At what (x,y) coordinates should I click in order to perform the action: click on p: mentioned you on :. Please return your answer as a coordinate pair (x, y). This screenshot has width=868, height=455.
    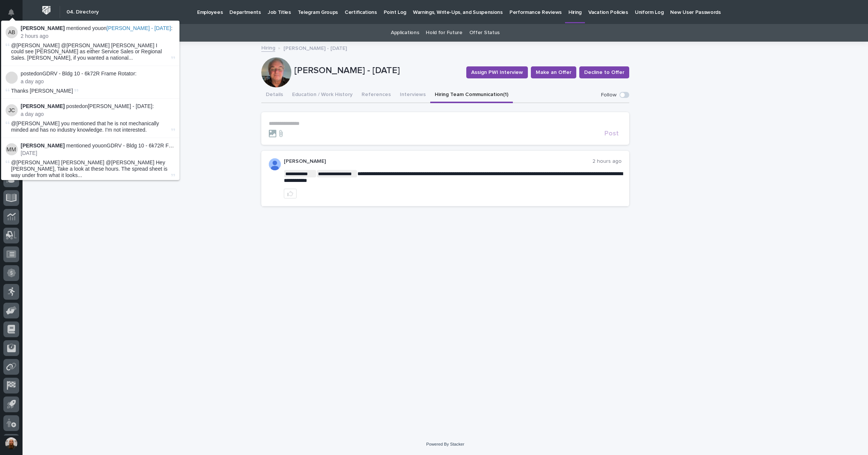
    Looking at the image, I should click on (97, 28).